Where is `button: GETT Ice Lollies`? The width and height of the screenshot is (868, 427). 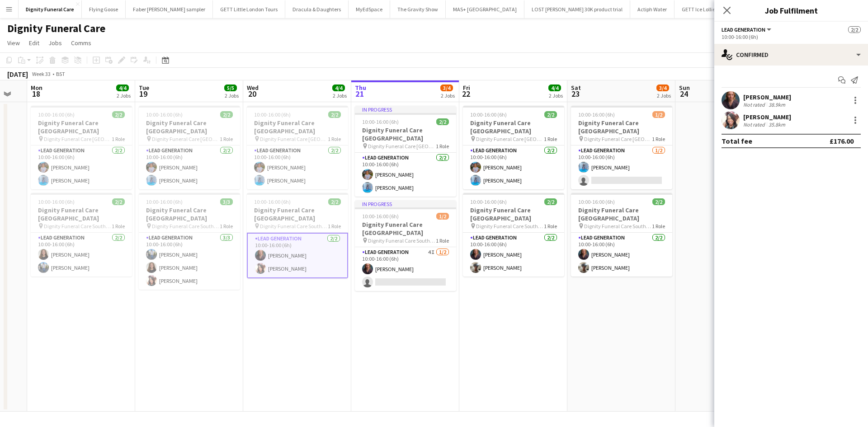
button: GETT Ice Lollies is located at coordinates (700, 9).